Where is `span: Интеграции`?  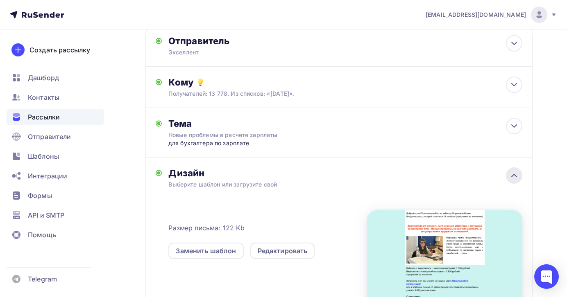
span: Интеграции is located at coordinates (47, 176).